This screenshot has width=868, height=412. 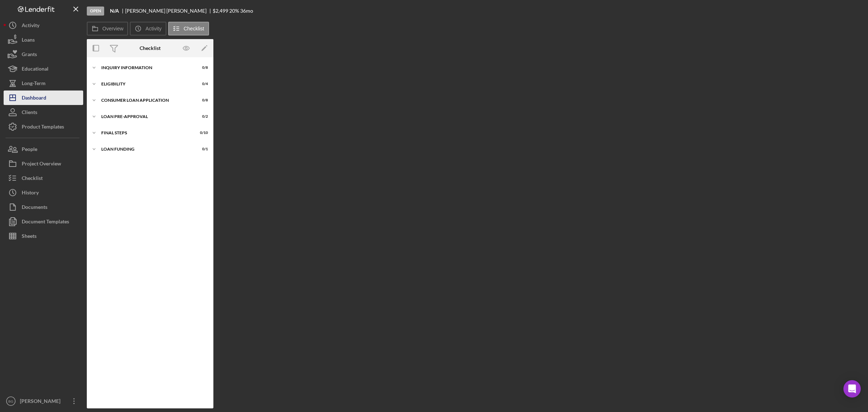 What do you see at coordinates (107, 29) in the screenshot?
I see `button: Overview` at bounding box center [107, 29].